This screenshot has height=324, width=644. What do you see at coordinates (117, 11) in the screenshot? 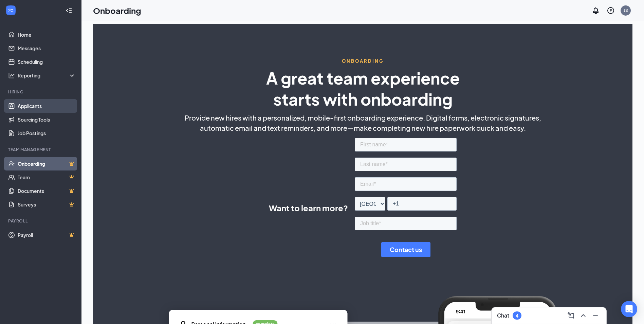
I see `h1: Onboarding` at bounding box center [117, 11].